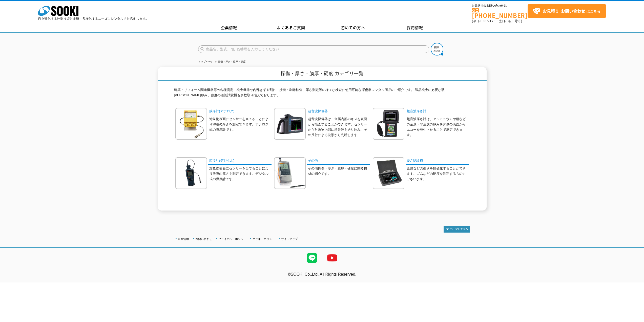 The height and width of the screenshot is (322, 644). What do you see at coordinates (314, 49) in the screenshot?
I see `input: 商品名、型式、NETIS番号を入力してください` at bounding box center [314, 49].